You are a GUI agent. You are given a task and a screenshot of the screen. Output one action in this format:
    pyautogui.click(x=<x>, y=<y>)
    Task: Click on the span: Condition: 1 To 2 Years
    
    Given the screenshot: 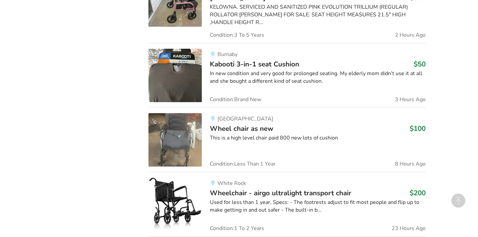 What is the action you would take?
    pyautogui.click(x=237, y=228)
    